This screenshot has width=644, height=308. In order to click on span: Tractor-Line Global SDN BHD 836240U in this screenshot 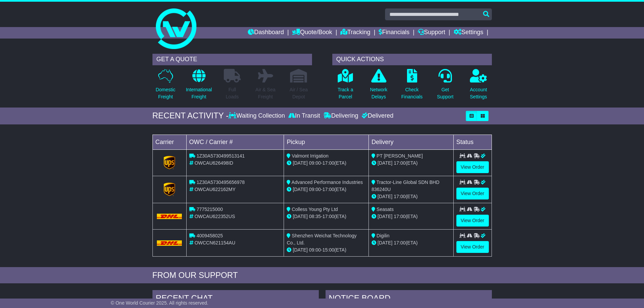, I will do `click(406, 186)`.